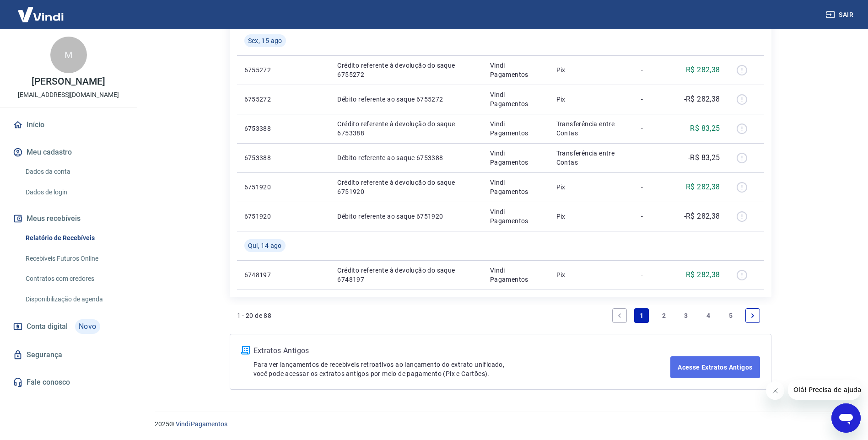  I want to click on a: Conta digitalNovo, so click(68, 327).